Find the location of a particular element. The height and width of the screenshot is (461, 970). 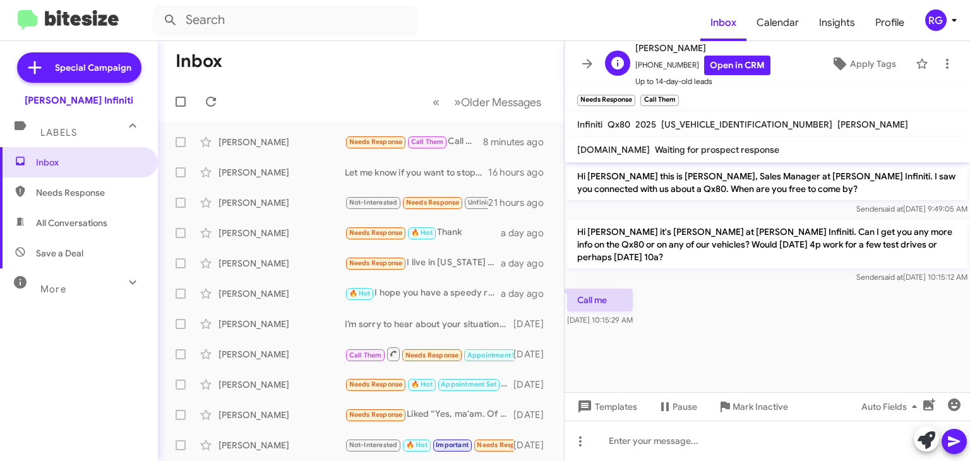

a: Special Campaign is located at coordinates (79, 68).